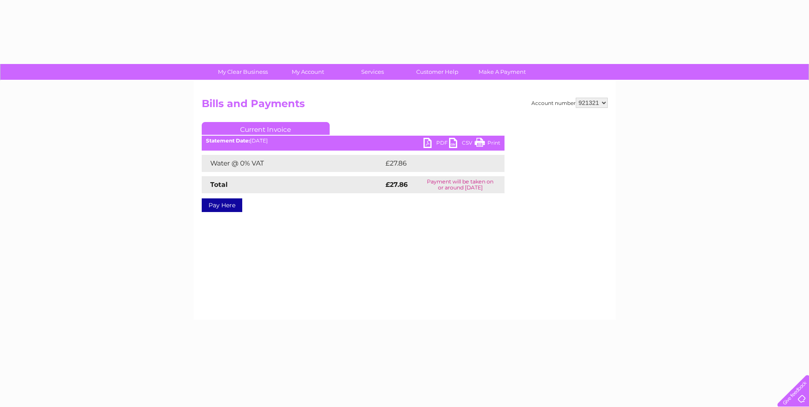 The image size is (809, 407). What do you see at coordinates (487, 144) in the screenshot?
I see `a: Print` at bounding box center [487, 144].